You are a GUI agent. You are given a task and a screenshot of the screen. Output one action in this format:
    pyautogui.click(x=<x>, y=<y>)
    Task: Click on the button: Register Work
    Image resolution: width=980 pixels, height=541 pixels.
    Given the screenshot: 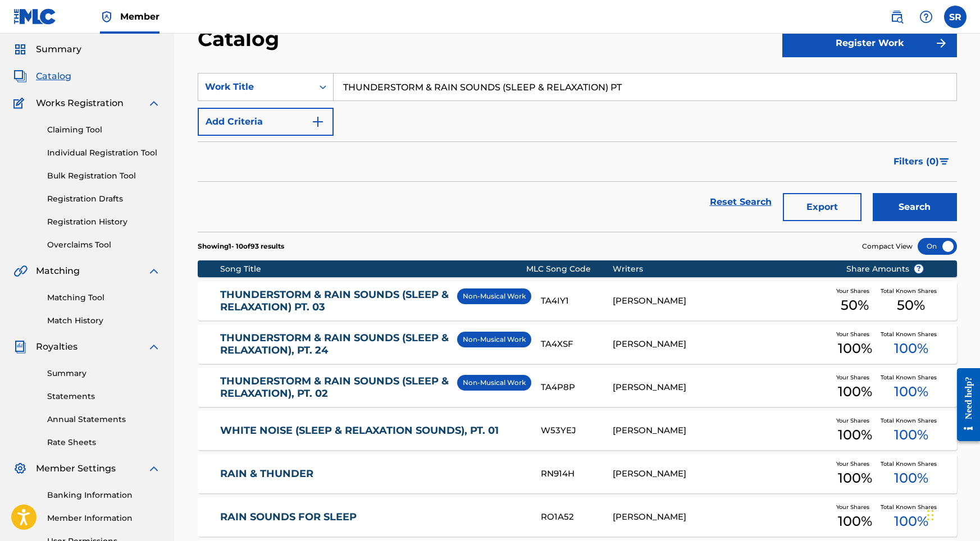 What is the action you would take?
    pyautogui.click(x=869, y=43)
    